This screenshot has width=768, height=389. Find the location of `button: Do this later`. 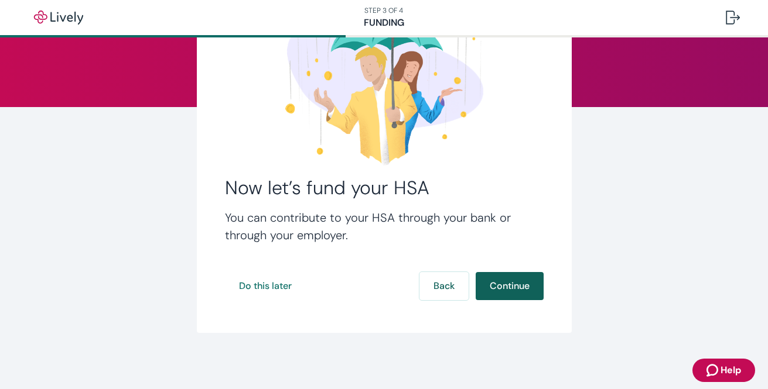

button: Do this later is located at coordinates (265, 286).